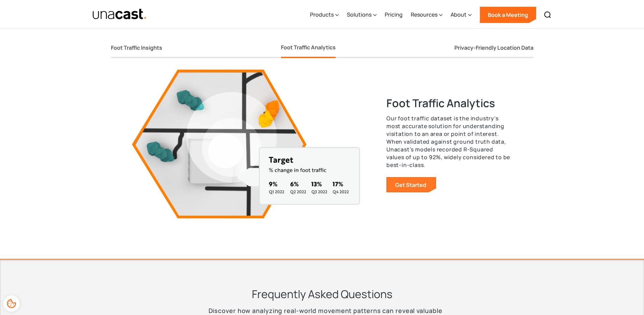 The width and height of the screenshot is (644, 315). Describe the element at coordinates (322, 294) in the screenshot. I see `h3: Frequently Asked Questions` at that location.